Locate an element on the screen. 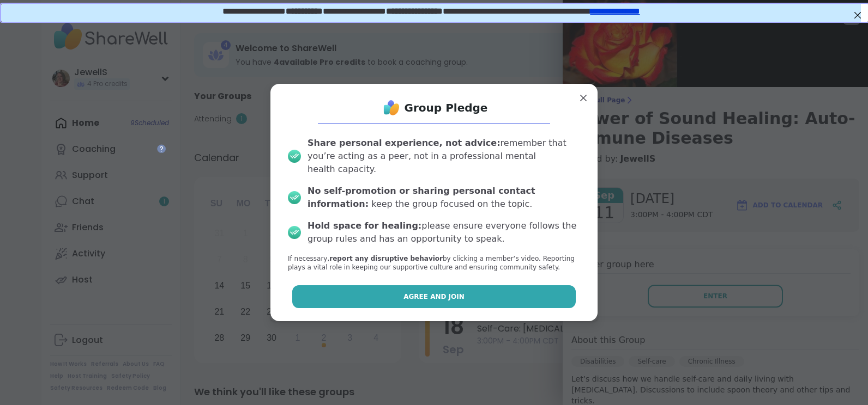  div: remember that you’re acting as a peer, not in a professional mental health capacity. is located at coordinates (444, 157).